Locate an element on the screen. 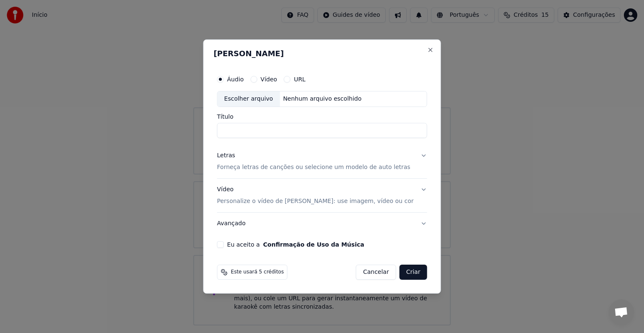  button: Criar is located at coordinates (414, 272).